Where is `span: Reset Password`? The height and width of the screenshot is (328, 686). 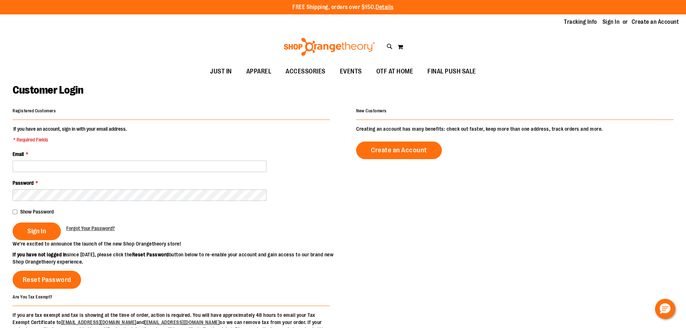 span: Reset Password is located at coordinates (47, 280).